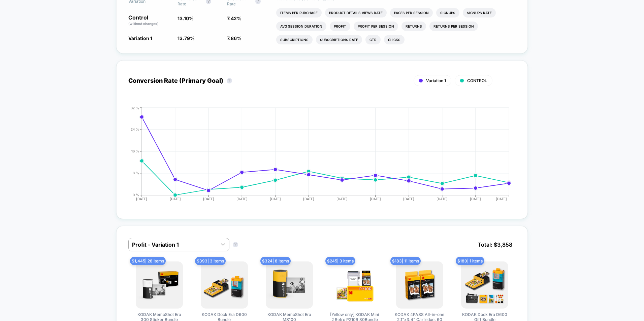 This screenshot has height=321, width=644. Describe the element at coordinates (225, 286) in the screenshot. I see `img: KODAK Dock Era D600 Bundle` at that location.